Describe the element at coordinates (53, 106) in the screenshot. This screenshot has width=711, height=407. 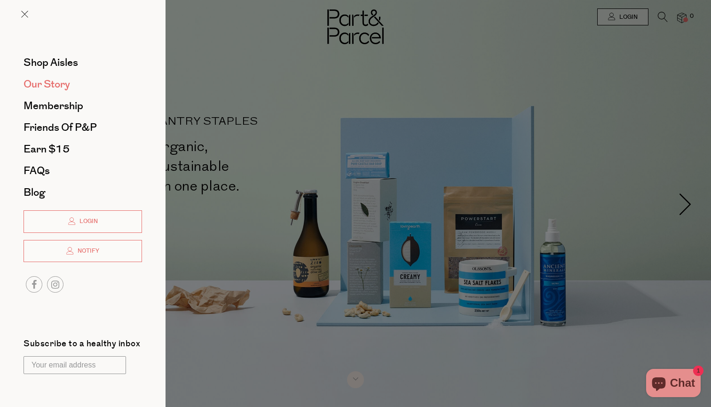
I see `span: Membership` at that location.